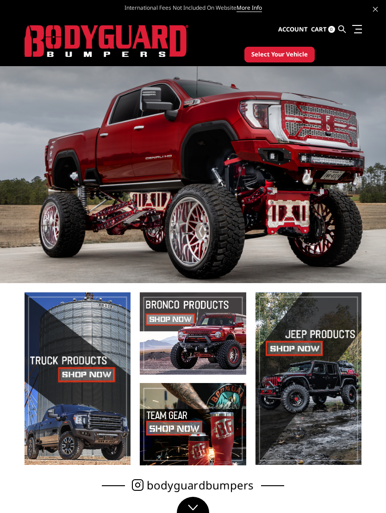 The image size is (386, 513). What do you see at coordinates (323, 30) in the screenshot?
I see `a: Cart 0` at bounding box center [323, 30].